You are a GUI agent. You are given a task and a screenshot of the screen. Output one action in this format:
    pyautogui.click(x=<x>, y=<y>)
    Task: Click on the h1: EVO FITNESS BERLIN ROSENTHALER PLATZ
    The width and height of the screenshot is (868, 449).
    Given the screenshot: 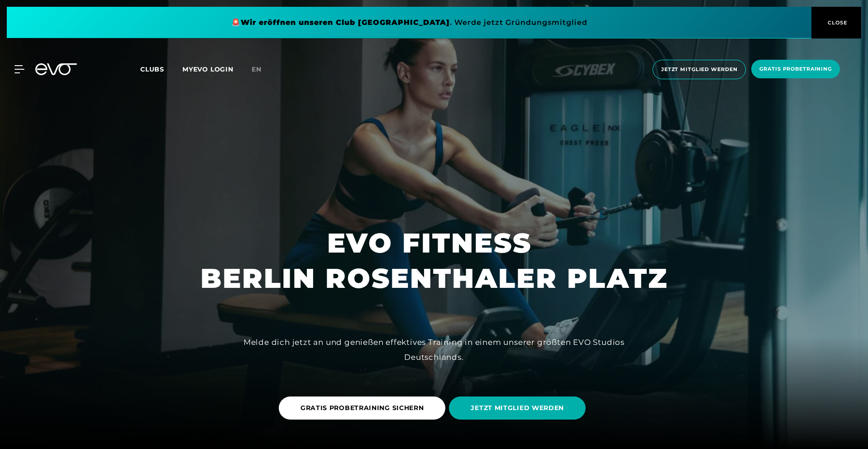 What is the action you would take?
    pyautogui.click(x=434, y=261)
    